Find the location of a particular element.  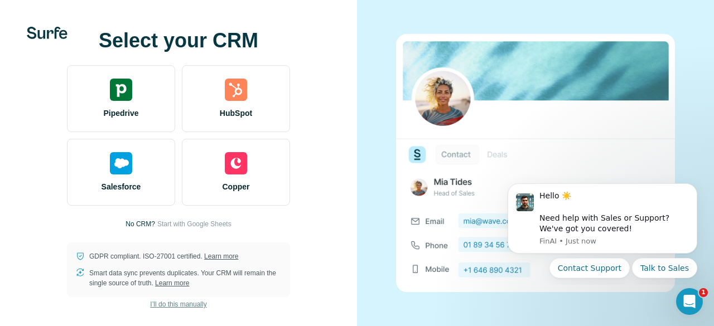

p: Message from FinAI, sent Just now is located at coordinates (123, 67).